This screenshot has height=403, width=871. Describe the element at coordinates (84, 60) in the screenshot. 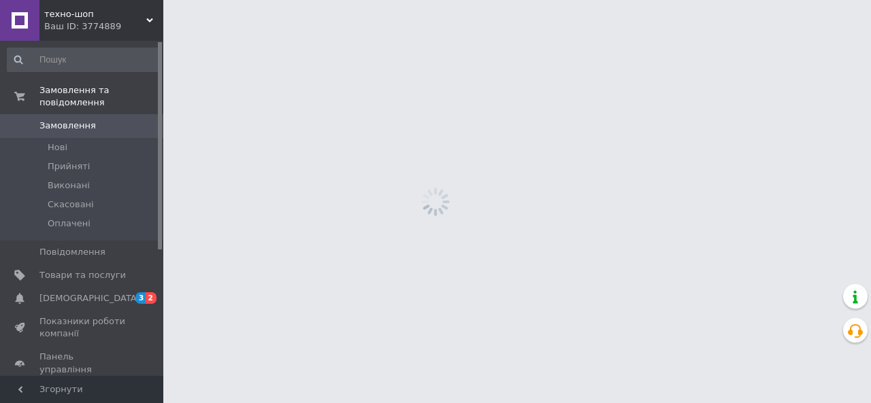

I see `input: Пошук` at that location.